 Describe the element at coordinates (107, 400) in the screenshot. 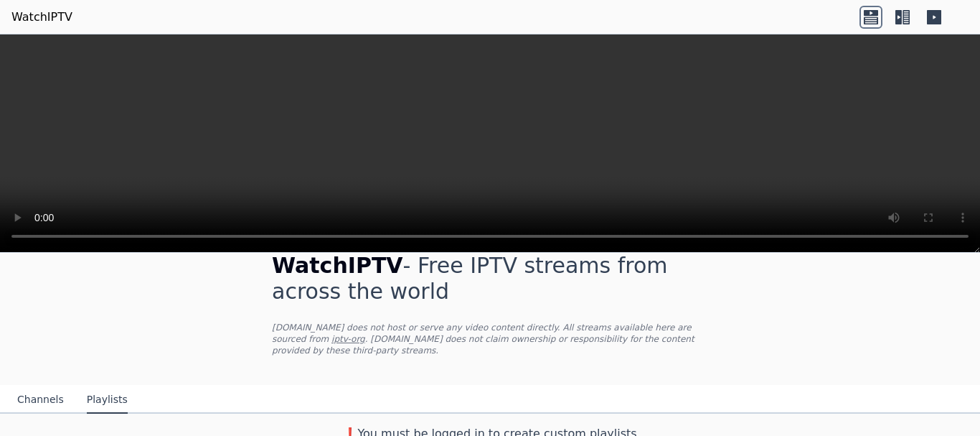

I see `button: Playlists` at that location.